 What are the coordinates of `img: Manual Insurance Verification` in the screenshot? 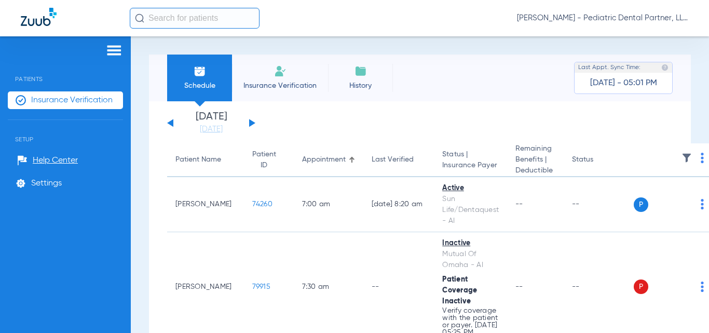 It's located at (280, 71).